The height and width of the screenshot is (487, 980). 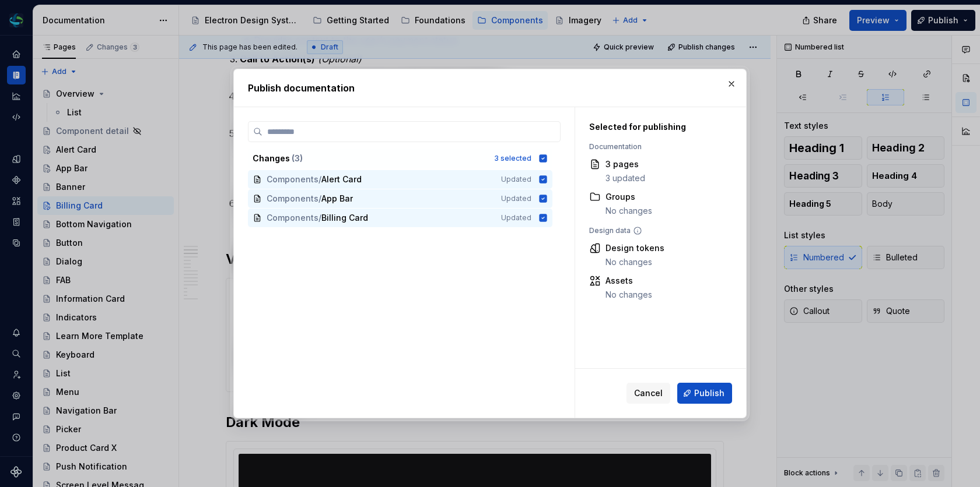 What do you see at coordinates (635, 248) in the screenshot?
I see `div: Design tokens` at bounding box center [635, 248].